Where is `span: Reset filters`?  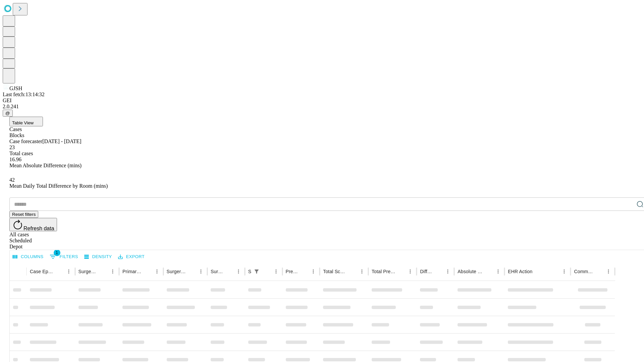 span: Reset filters is located at coordinates (24, 214).